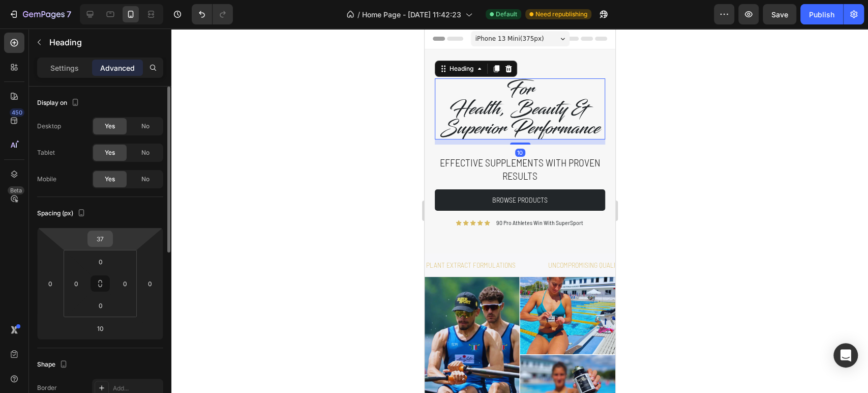 This screenshot has width=868, height=393. I want to click on button: 7, so click(40, 15).